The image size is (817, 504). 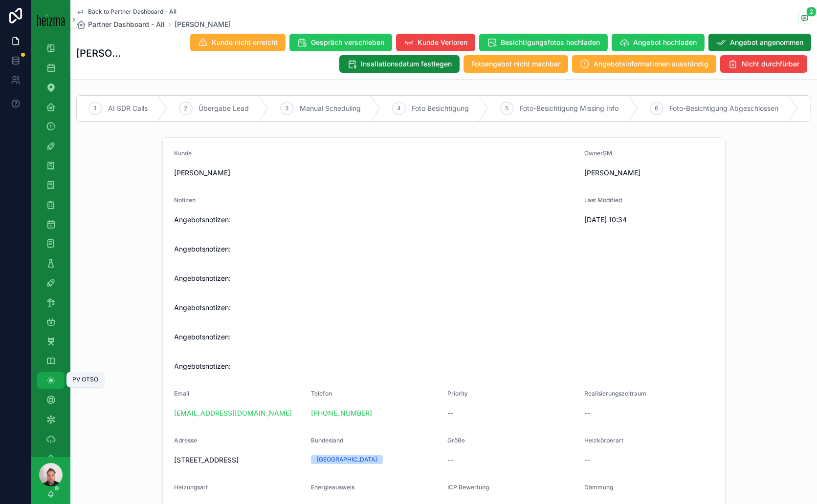 I want to click on span: Dämmung, so click(x=598, y=487).